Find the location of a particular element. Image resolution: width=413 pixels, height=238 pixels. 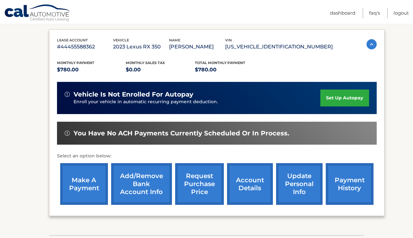

span: Total Monthly Payment is located at coordinates (220, 63).